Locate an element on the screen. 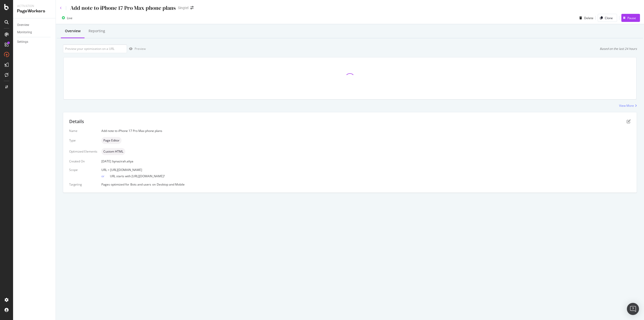 This screenshot has width=644, height=320. a: Settings is located at coordinates (35, 42).